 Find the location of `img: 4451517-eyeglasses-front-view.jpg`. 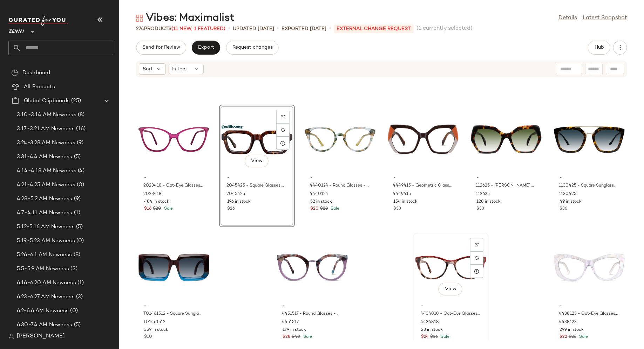

img: 4451517-eyeglasses-front-view.jpg is located at coordinates (312, 268).